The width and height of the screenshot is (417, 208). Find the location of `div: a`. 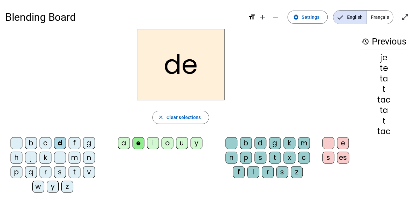

div: a is located at coordinates (124, 143).